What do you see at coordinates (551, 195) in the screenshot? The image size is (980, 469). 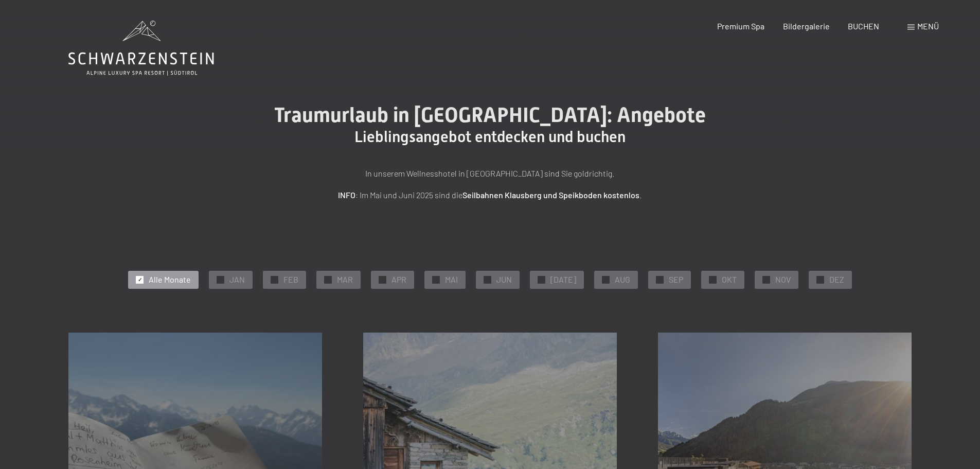 I see `strong: Seilbahnen Klausberg und Speikboden kostenlos` at bounding box center [551, 195].